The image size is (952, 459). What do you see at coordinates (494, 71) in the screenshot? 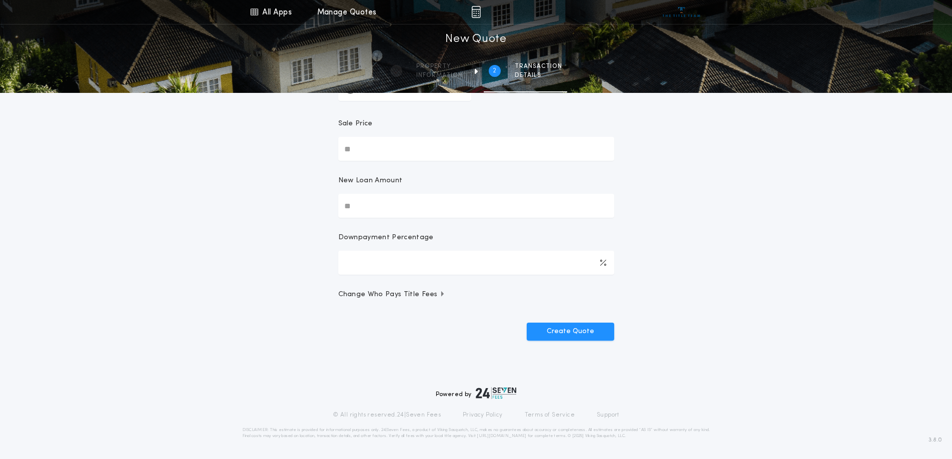
I see `h2: 2` at bounding box center [494, 71].